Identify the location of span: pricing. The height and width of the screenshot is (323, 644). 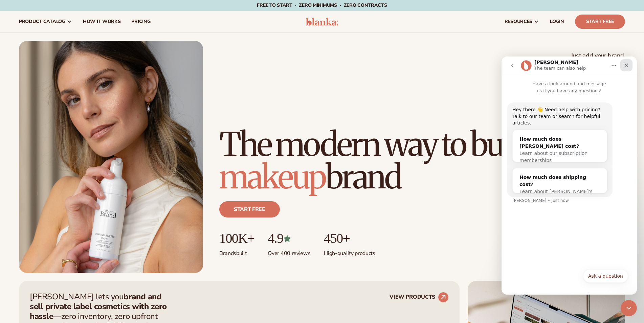
(141, 22).